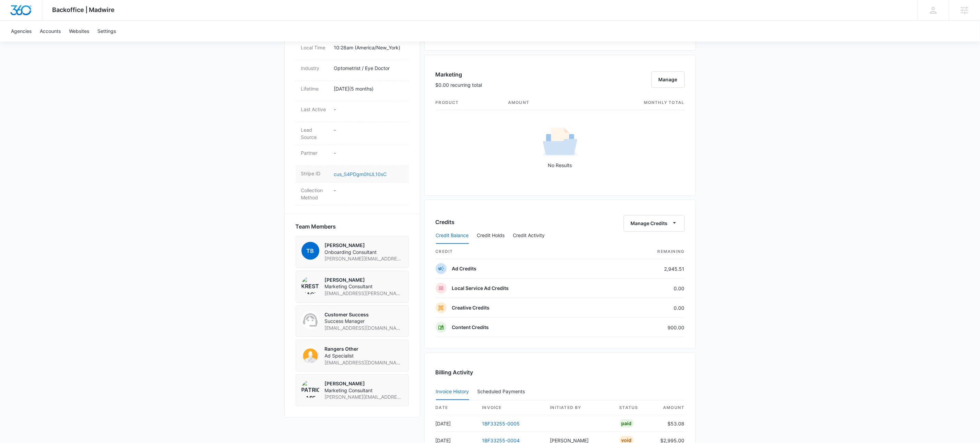 The width and height of the screenshot is (980, 443). I want to click on a: Websites, so click(79, 31).